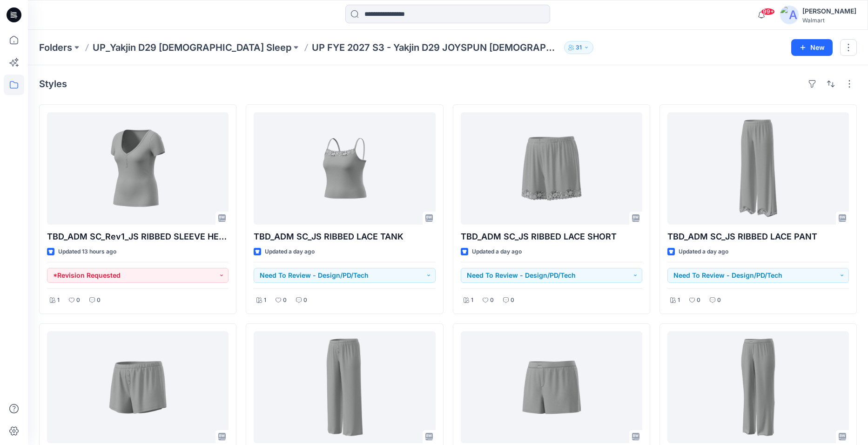 The image size is (868, 445). Describe the element at coordinates (53, 84) in the screenshot. I see `h4: Styles` at that location.